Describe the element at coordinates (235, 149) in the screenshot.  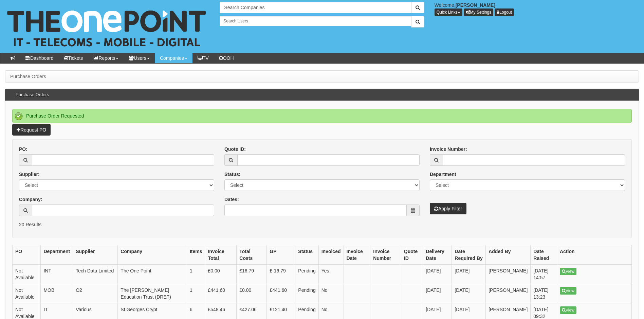
I see `label: Quote ID:` at that location.